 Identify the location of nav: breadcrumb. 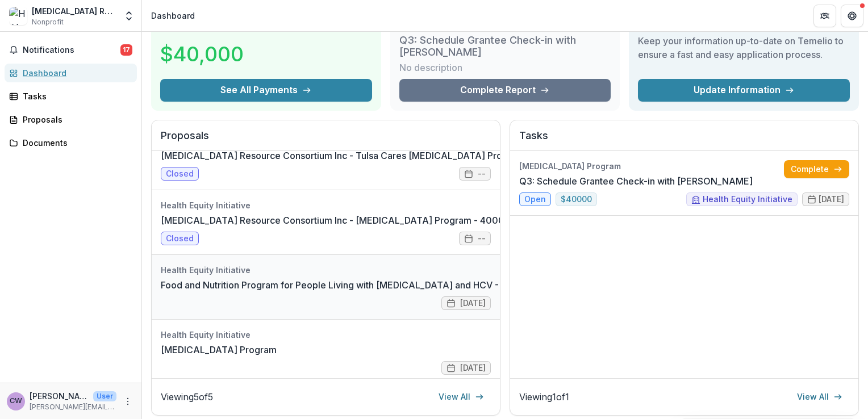
(172, 16).